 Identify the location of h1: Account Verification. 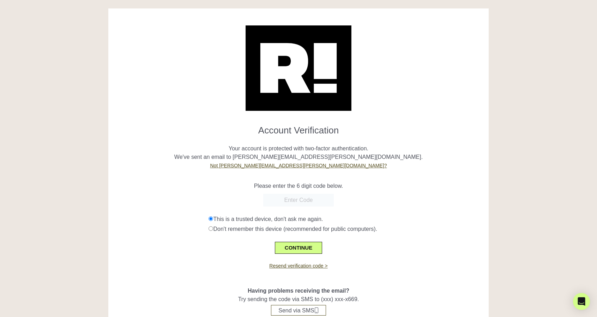
(299, 127).